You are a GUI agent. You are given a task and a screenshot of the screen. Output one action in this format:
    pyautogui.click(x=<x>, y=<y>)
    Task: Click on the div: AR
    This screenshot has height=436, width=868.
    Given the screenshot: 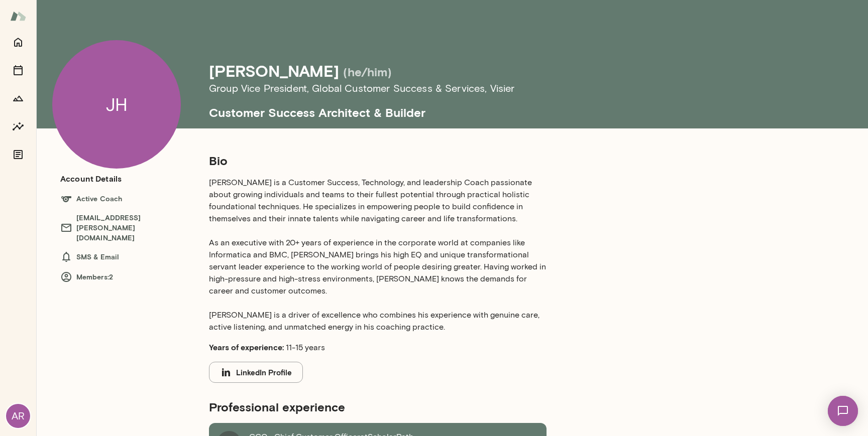 What is the action you would take?
    pyautogui.click(x=18, y=417)
    